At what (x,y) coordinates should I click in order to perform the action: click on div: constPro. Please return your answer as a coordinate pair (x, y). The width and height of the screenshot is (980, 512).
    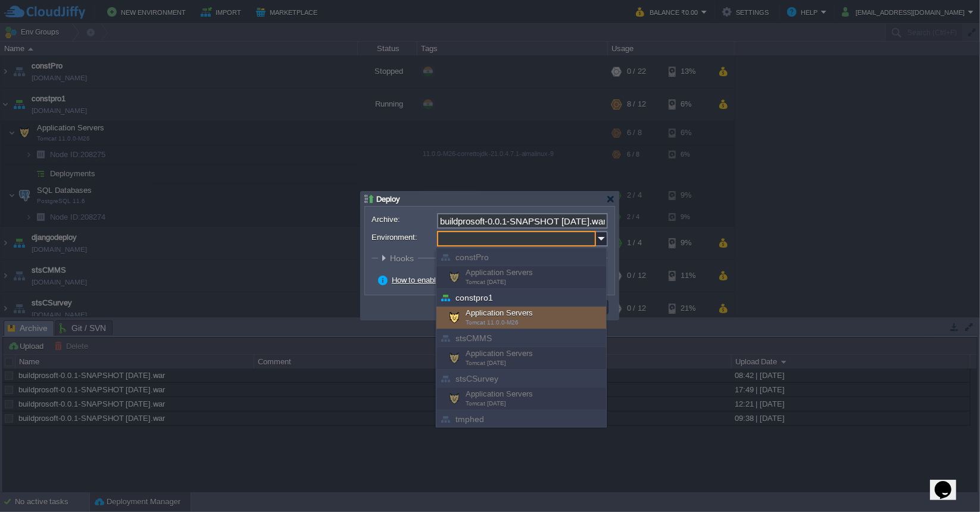
    Looking at the image, I should click on (521, 257).